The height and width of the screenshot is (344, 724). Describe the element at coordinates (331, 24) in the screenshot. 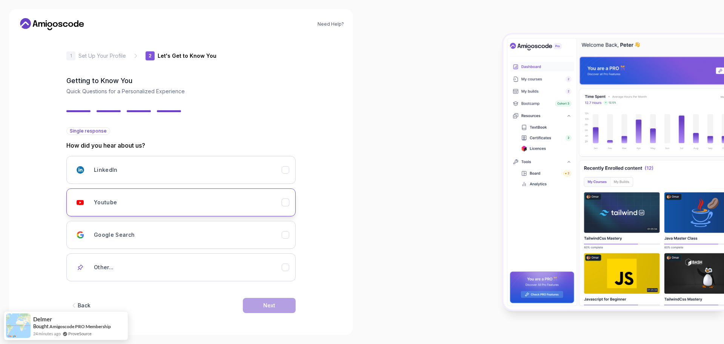

I see `a: Need Help?` at that location.